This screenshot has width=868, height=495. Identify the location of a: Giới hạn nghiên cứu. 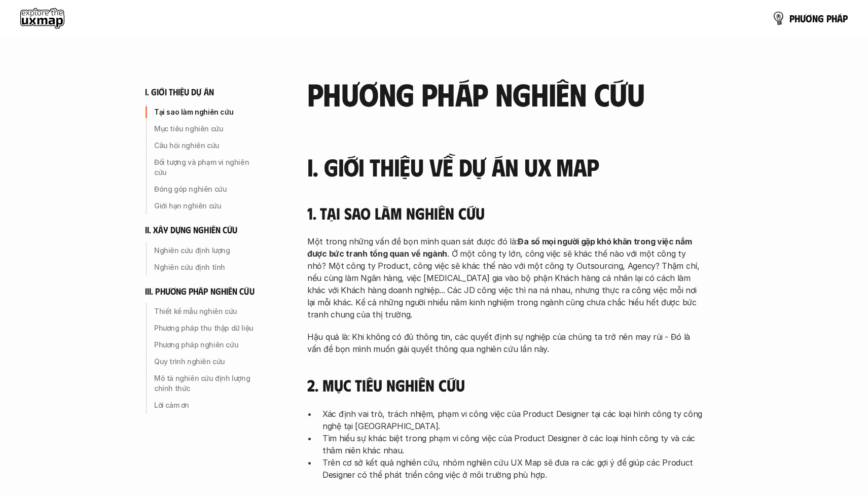
(206, 206).